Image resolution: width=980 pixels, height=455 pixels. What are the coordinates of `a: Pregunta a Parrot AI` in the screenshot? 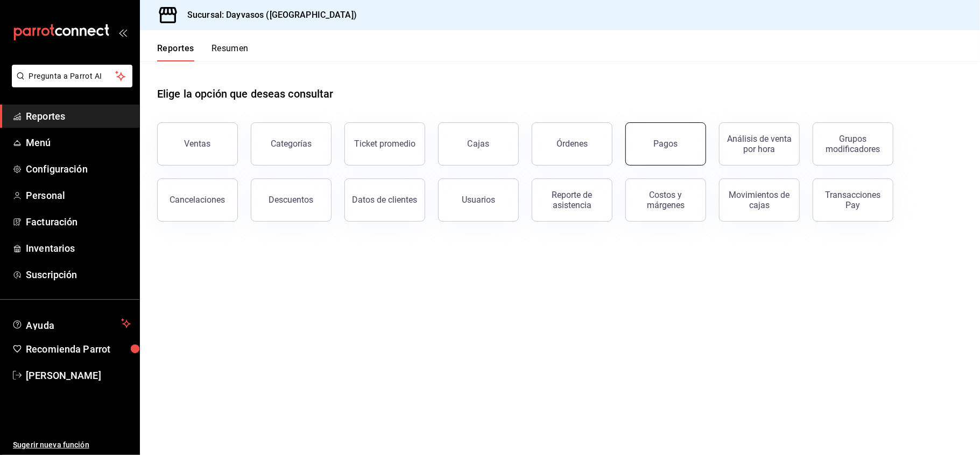 It's located at (70, 84).